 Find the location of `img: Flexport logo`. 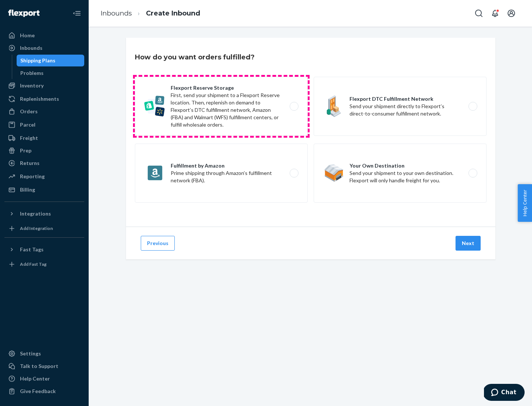

img: Flexport logo is located at coordinates (24, 13).